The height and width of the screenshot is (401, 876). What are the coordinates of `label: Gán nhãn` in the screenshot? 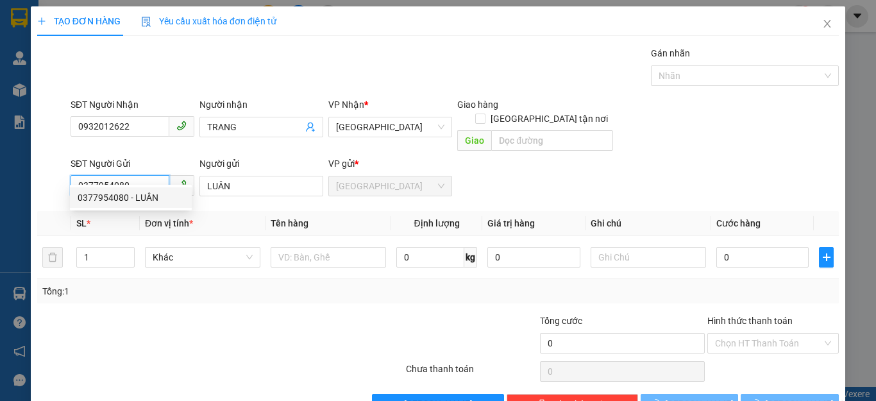 It's located at (670, 53).